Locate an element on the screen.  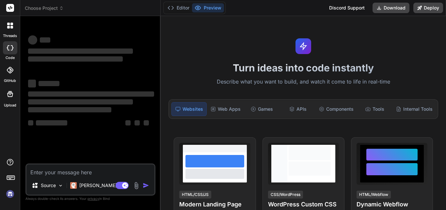
p: Source is located at coordinates (48, 185).